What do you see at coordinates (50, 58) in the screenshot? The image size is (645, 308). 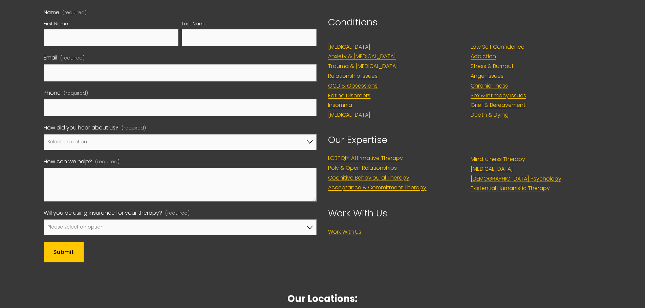 I see `span: Email` at bounding box center [50, 58].